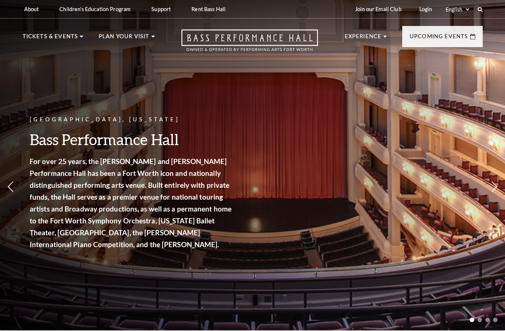 Image resolution: width=505 pixels, height=331 pixels. What do you see at coordinates (132, 139) in the screenshot?
I see `h3: Bass Performance Hall` at bounding box center [132, 139].